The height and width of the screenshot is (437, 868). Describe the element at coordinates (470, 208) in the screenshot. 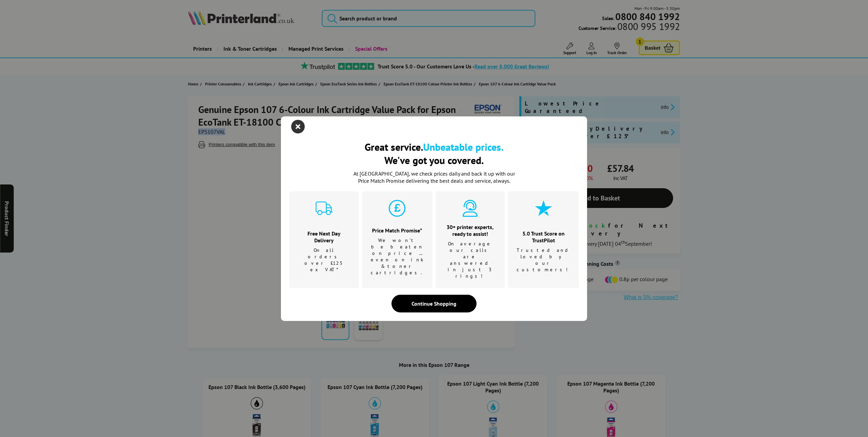

I see `img: expert-cyan.svg` at that location.